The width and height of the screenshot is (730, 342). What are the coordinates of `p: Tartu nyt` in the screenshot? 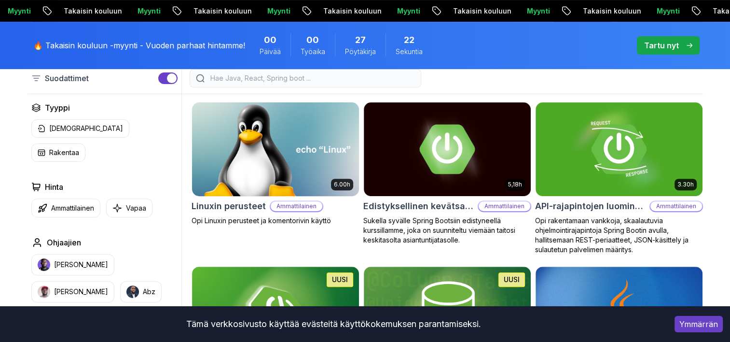 It's located at (661, 45).